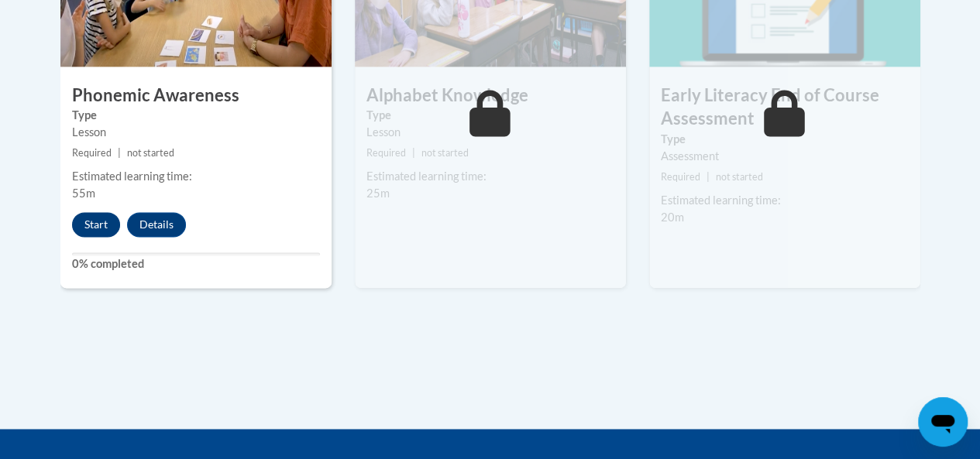 The width and height of the screenshot is (980, 459). I want to click on h3: Early Literacy End of Course Assessment, so click(785, 107).